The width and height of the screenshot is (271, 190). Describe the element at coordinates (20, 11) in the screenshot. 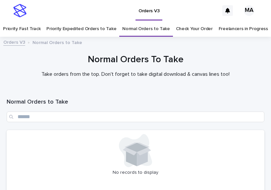

I see `img: stacker-logo-s-only.png` at that location.